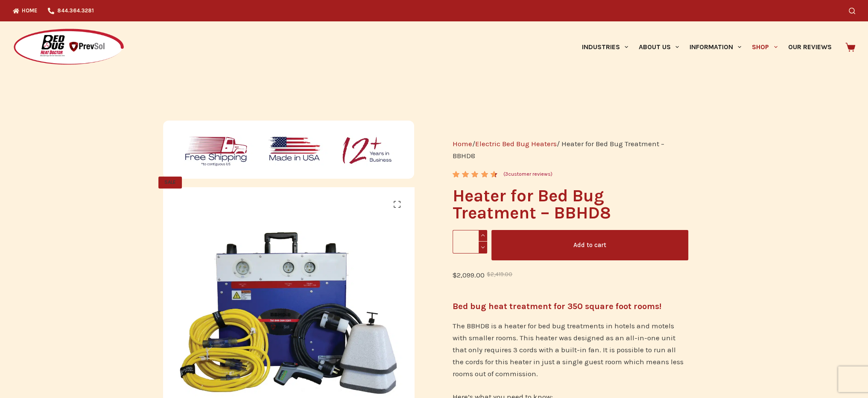 Image resolution: width=868 pixels, height=398 pixels. I want to click on img: Prevsol/Bed Bug Heat Doctor, so click(69, 47).